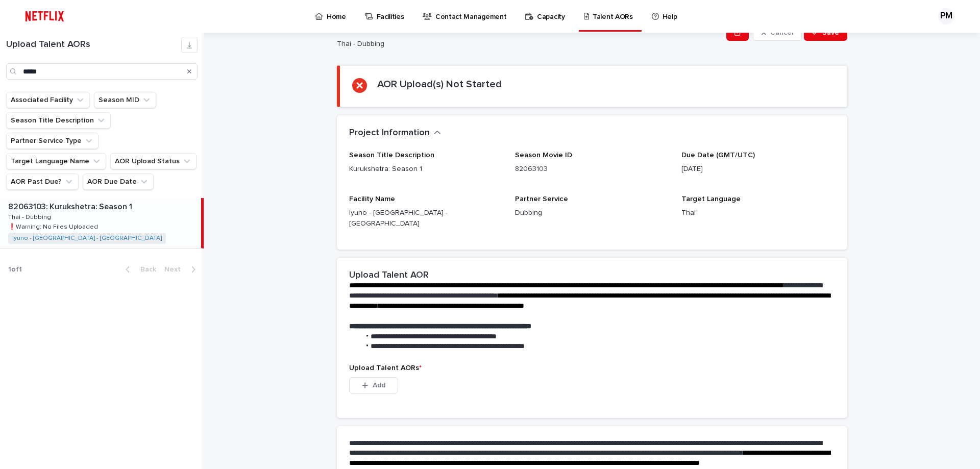 Image resolution: width=980 pixels, height=469 pixels. I want to click on div: Search, so click(102, 72).